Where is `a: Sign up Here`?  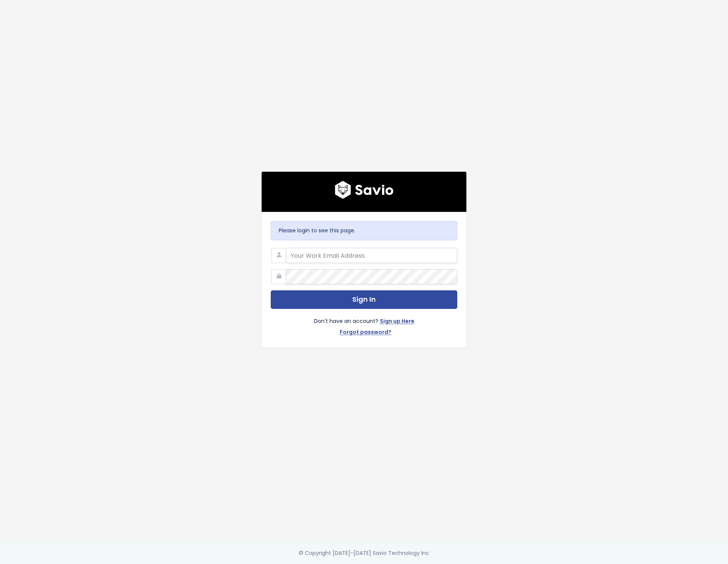 a: Sign up Here is located at coordinates (397, 322).